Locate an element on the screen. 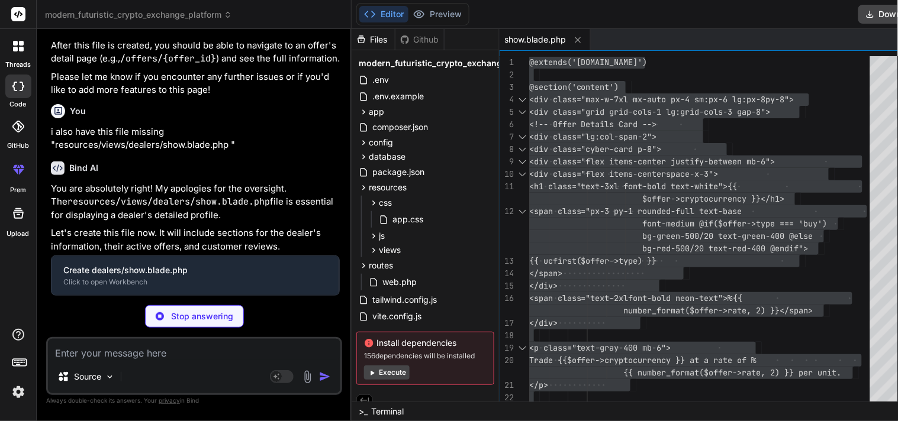 The height and width of the screenshot is (421, 898). p: i also have this file missing "resources/views/dealers/show.blade.php " is located at coordinates (195, 139).